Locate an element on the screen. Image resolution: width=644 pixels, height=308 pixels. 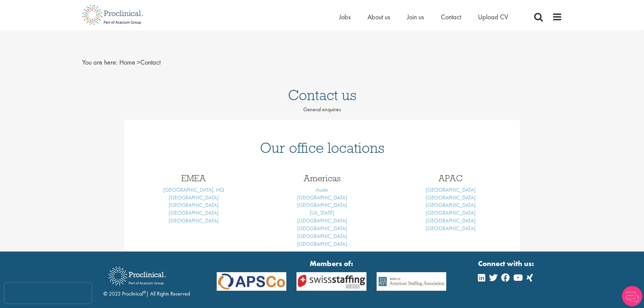
span: Jobs is located at coordinates (344, 17).